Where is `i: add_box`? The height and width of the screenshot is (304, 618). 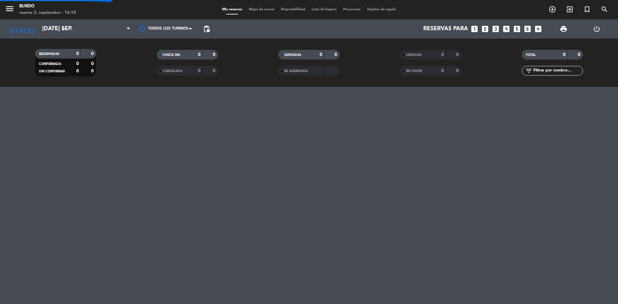 i: add_box is located at coordinates (538, 29).